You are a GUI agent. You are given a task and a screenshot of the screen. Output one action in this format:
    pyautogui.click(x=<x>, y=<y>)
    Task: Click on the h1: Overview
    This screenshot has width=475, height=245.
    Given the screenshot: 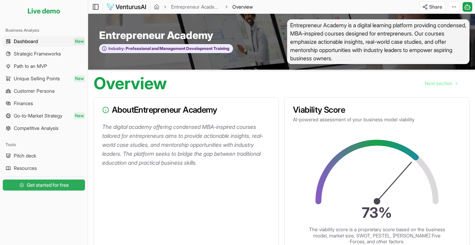 What is the action you would take?
    pyautogui.click(x=130, y=83)
    